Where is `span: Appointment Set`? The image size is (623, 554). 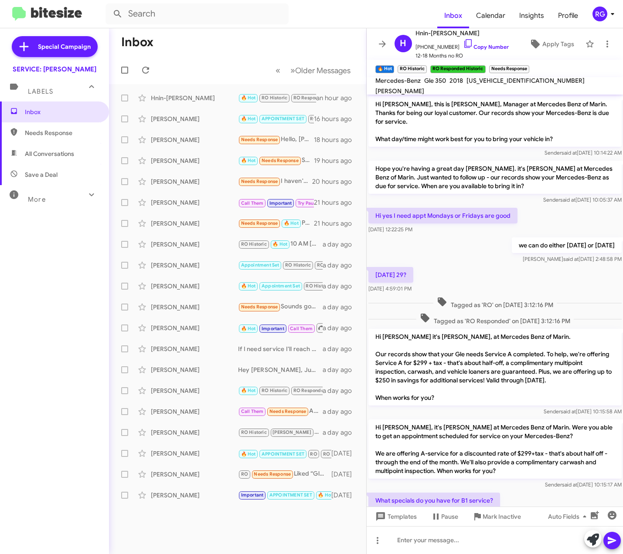 span: Appointment Set is located at coordinates (260, 265).